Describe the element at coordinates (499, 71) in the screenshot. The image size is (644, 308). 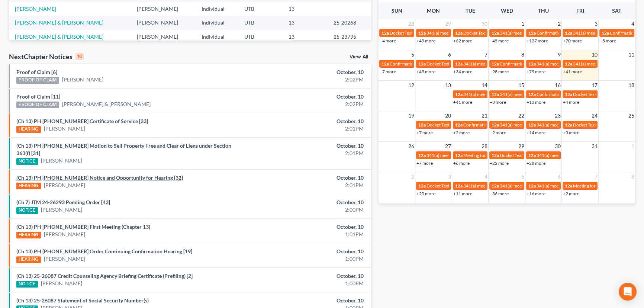
I see `a: +98 more` at that location.